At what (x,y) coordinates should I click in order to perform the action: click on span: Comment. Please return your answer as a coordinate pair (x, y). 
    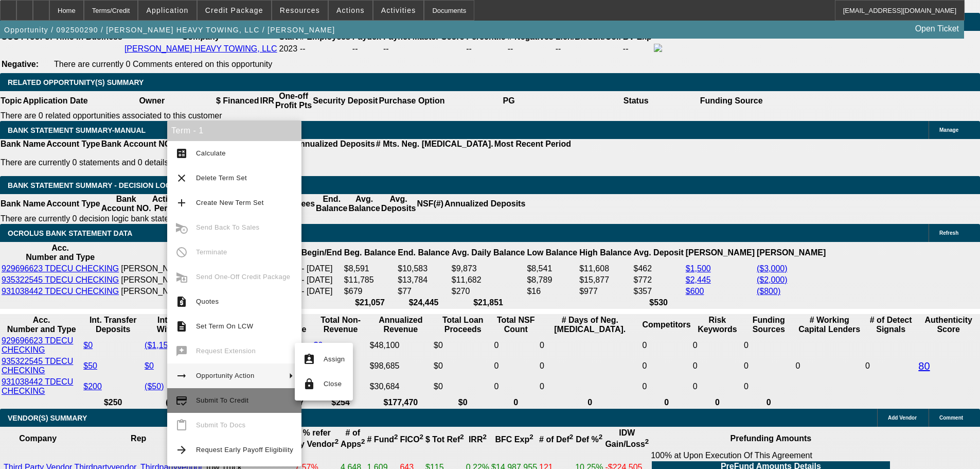
    Looking at the image, I should click on (951, 418).